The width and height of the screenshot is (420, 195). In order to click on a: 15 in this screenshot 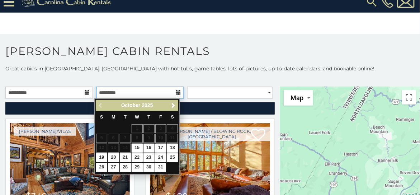, I will do `click(137, 148)`.